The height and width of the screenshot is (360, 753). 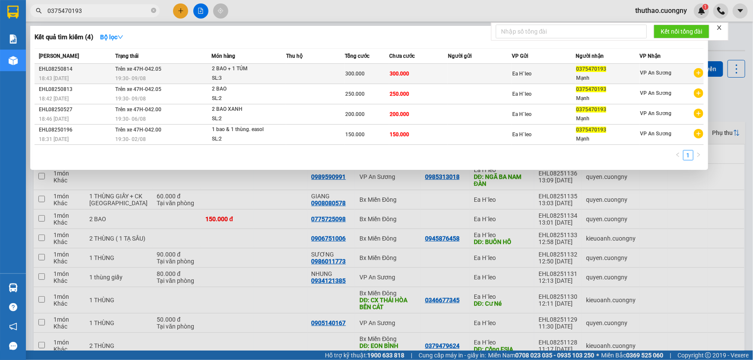 What do you see at coordinates (13, 39) in the screenshot?
I see `img: solution-icon` at bounding box center [13, 39].